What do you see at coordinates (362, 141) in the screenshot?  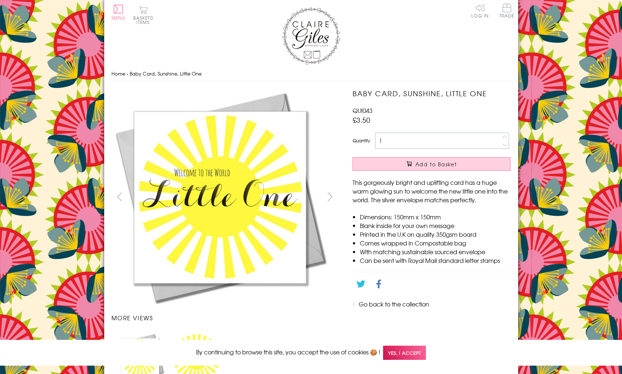 I see `label: Quantity` at bounding box center [362, 141].